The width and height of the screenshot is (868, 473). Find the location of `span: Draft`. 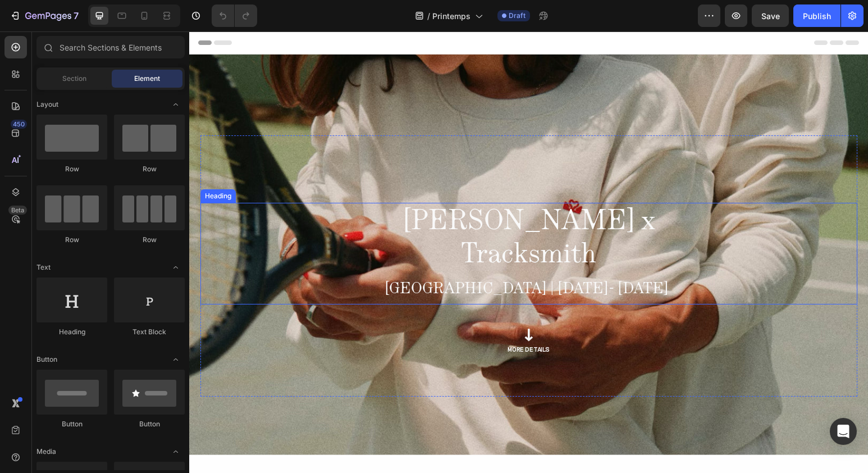

span: Draft is located at coordinates (518, 15).